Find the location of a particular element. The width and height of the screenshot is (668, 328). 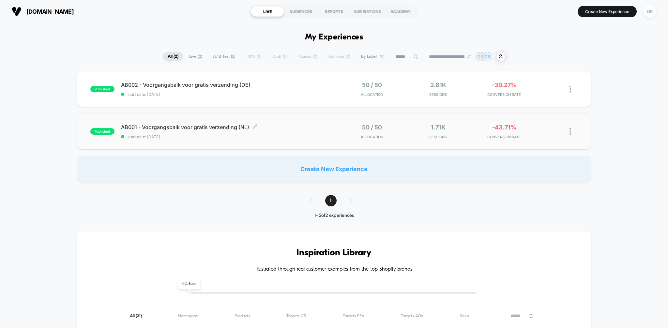

h1: My Experiences is located at coordinates (334, 37).